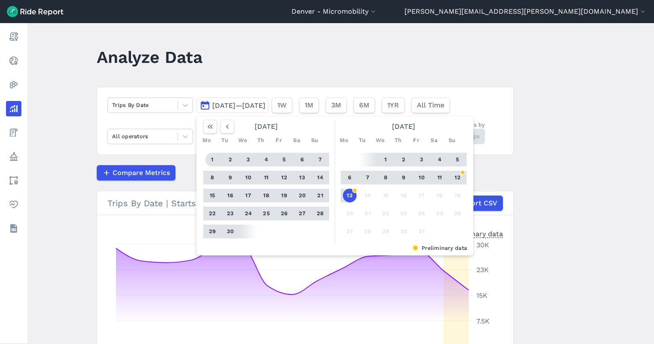  Describe the element at coordinates (386, 214) in the screenshot. I see `button: 22` at that location.